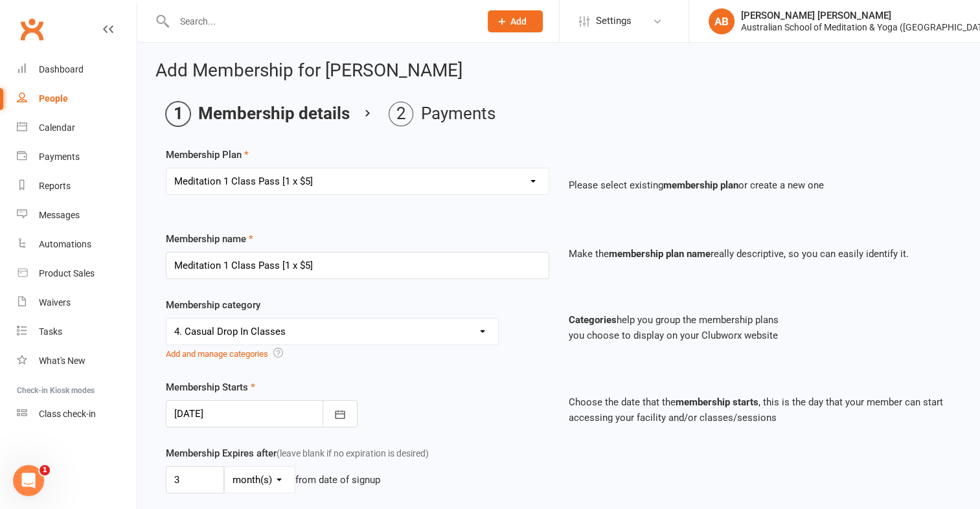 The width and height of the screenshot is (980, 509). I want to click on div: Reports, so click(54, 186).